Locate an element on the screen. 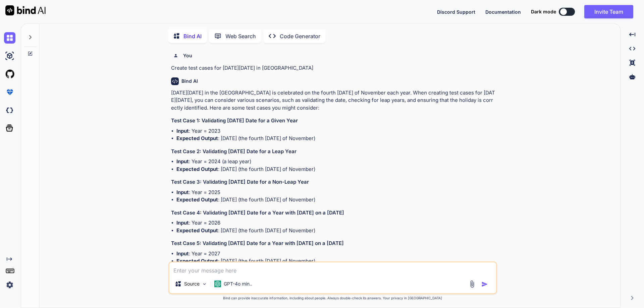  p: Bind can provide inaccurate information, including about people. Always double-check its answers.... is located at coordinates (333, 298).